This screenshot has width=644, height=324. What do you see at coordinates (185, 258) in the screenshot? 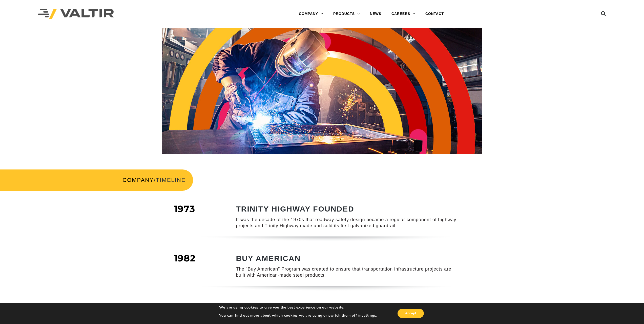
I see `span: 1982` at bounding box center [185, 258].